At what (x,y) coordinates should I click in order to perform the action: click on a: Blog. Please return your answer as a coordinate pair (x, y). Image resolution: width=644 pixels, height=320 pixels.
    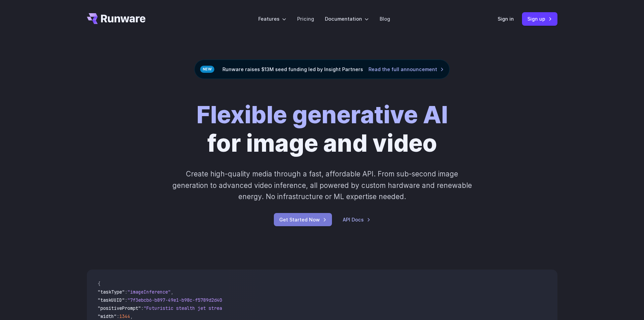
    Looking at the image, I should click on (385, 18).